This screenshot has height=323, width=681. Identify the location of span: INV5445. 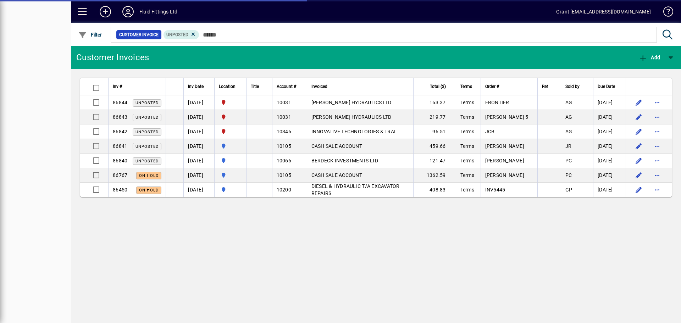
(495, 190).